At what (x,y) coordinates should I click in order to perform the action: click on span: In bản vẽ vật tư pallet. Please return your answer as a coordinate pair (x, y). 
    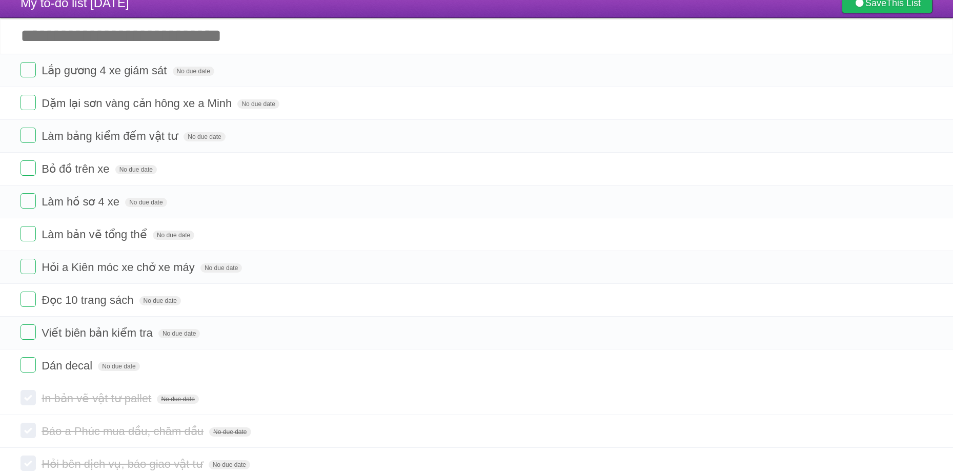
    Looking at the image, I should click on (97, 398).